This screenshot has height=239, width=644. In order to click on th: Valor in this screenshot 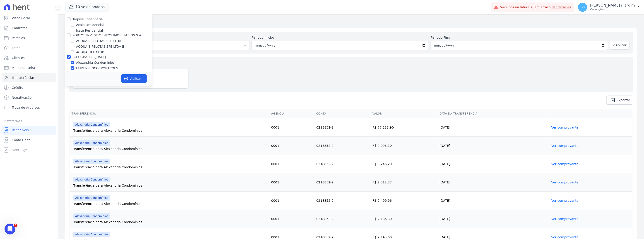, I will do `click(404, 114)`.